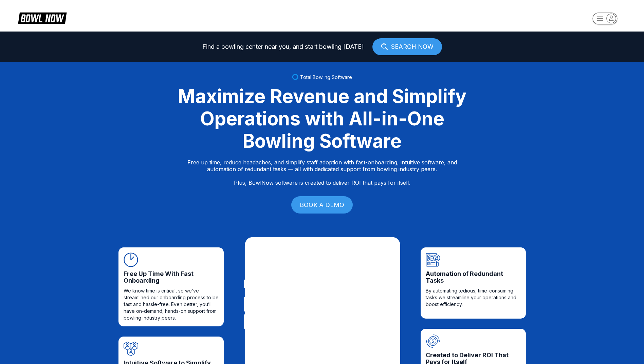 The height and width of the screenshot is (364, 644). Describe the element at coordinates (473, 277) in the screenshot. I see `span: Automation of Redundant Tasks` at that location.